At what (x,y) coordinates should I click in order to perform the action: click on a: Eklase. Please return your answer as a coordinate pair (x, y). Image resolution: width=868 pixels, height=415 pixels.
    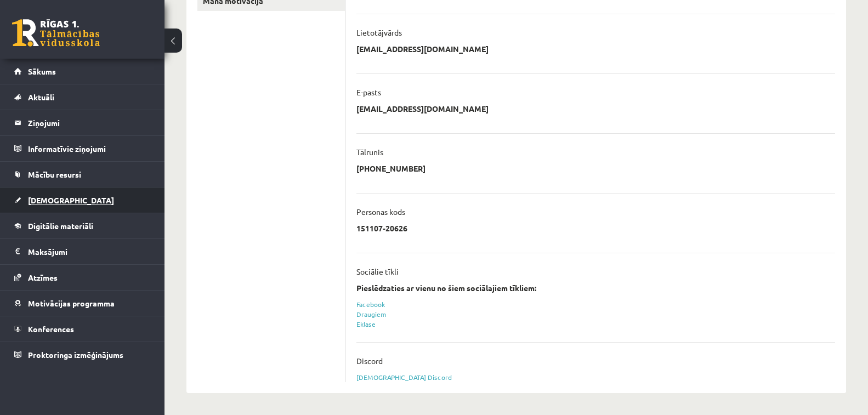
    Looking at the image, I should click on (366, 324).